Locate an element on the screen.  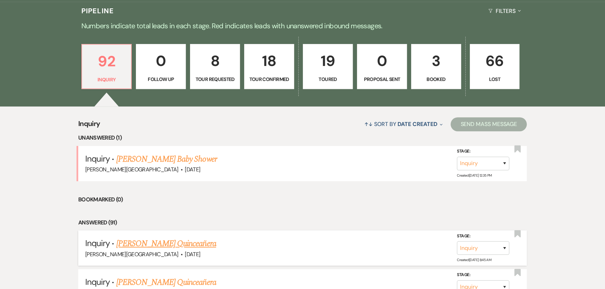
li: Answered (91) is located at coordinates (302, 223).